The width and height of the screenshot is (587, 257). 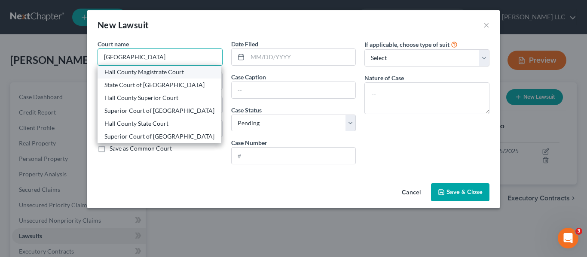 I want to click on label: Save as Common Court, so click(x=141, y=149).